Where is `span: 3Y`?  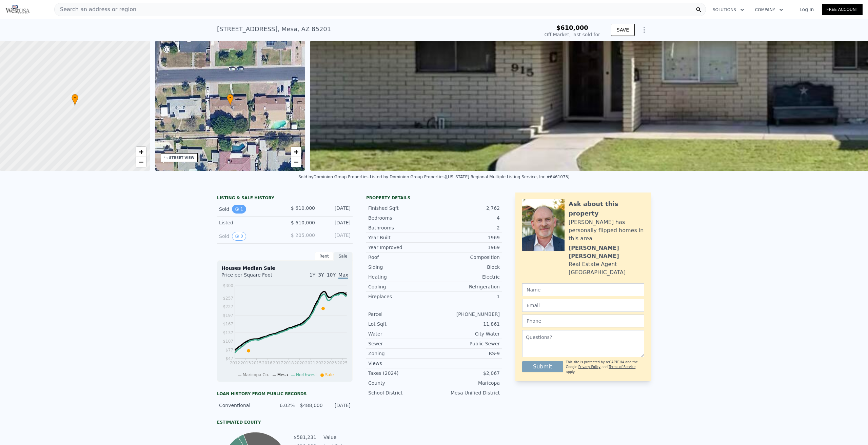
span: 3Y is located at coordinates (321, 275).